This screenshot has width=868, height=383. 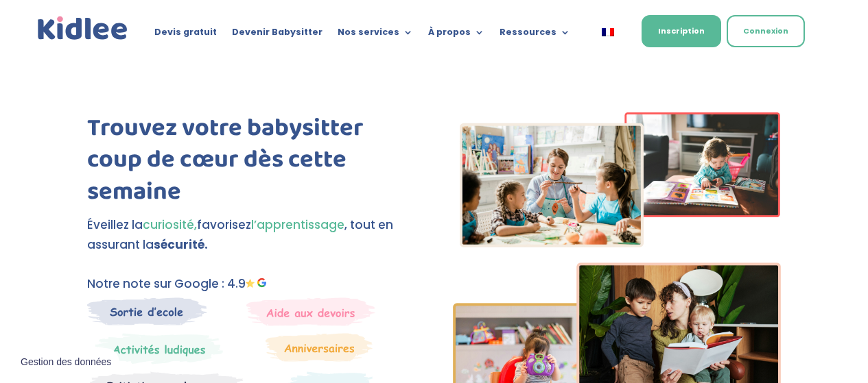 I want to click on a: Nos services, so click(x=375, y=35).